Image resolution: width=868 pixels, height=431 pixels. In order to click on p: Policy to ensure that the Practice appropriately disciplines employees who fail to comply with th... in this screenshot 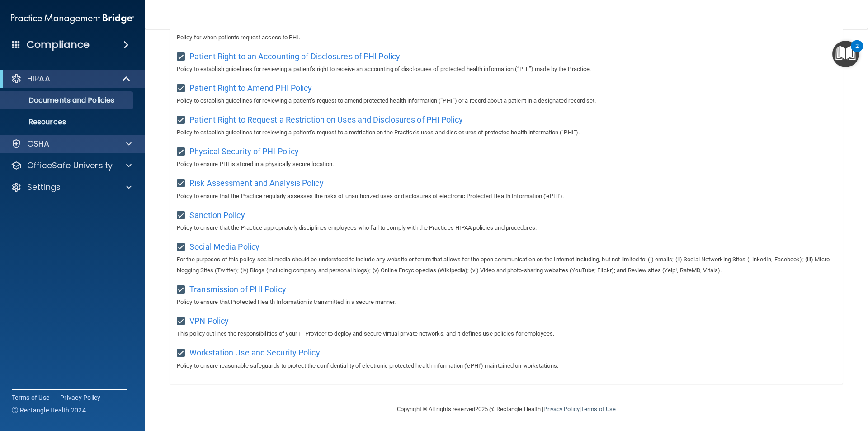, I will do `click(506, 228)`.